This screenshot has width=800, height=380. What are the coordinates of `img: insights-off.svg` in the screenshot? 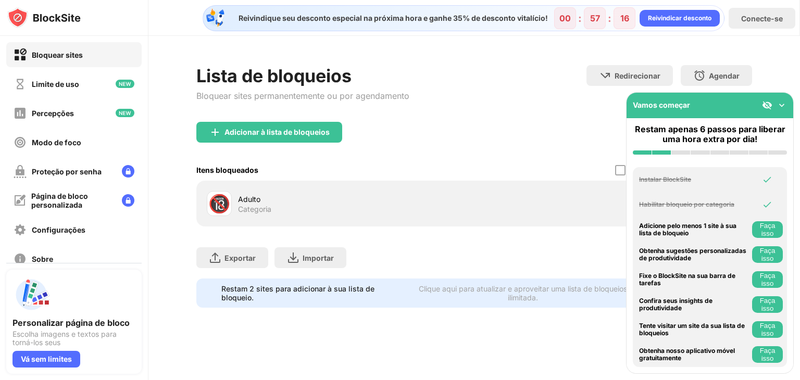 It's located at (20, 113).